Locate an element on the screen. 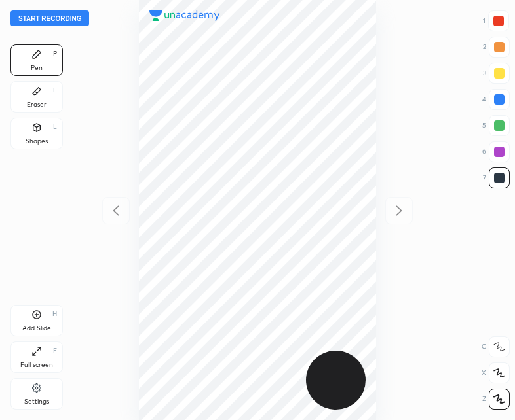  div: C is located at coordinates (495, 348).